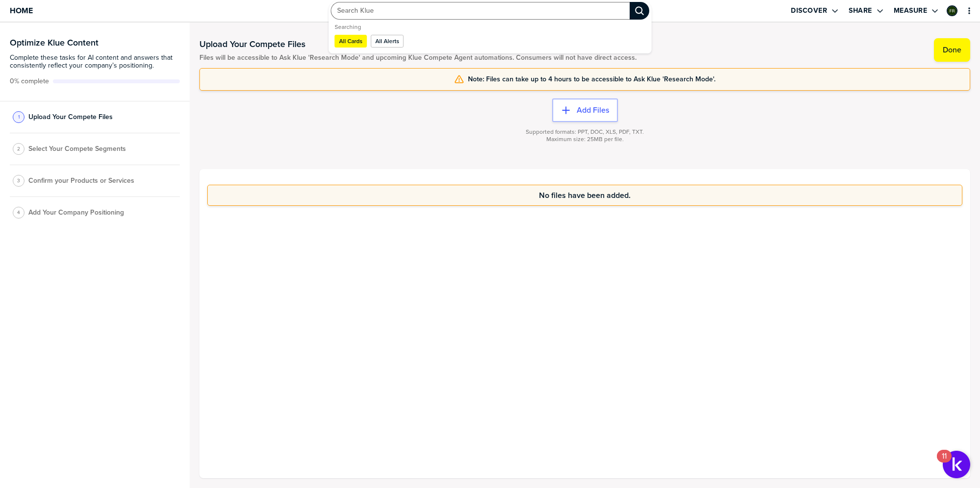  I want to click on span: Supported formats: PPT, DOC, XLS, PDF, TXT., so click(584, 132).